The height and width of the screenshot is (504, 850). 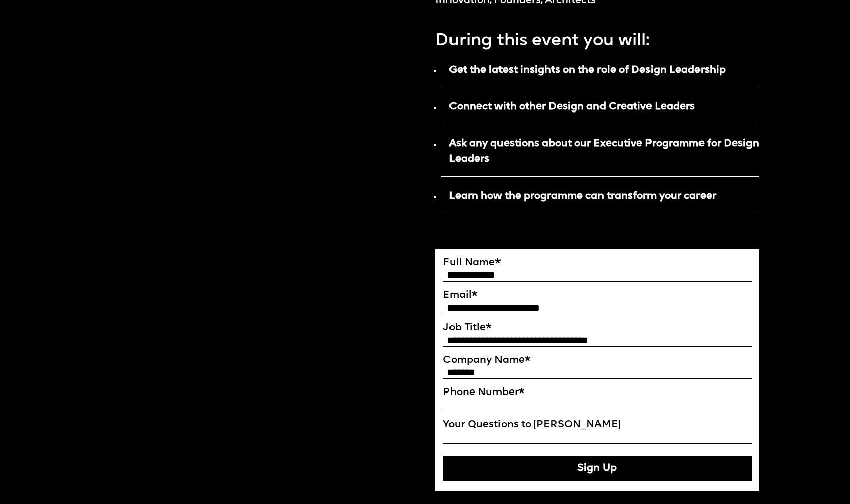 I want to click on button: Sign Up, so click(x=597, y=468).